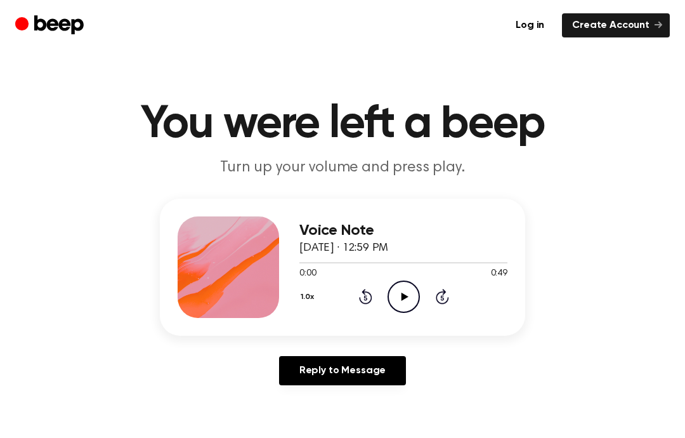 The height and width of the screenshot is (438, 685). I want to click on a: Reply to Message, so click(343, 371).